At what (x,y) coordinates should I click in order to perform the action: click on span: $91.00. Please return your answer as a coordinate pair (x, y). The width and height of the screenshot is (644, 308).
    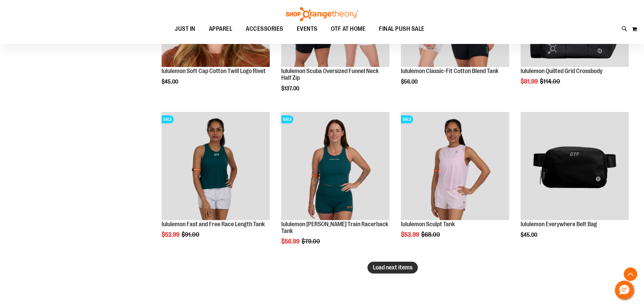
    Looking at the image, I should click on (191, 235).